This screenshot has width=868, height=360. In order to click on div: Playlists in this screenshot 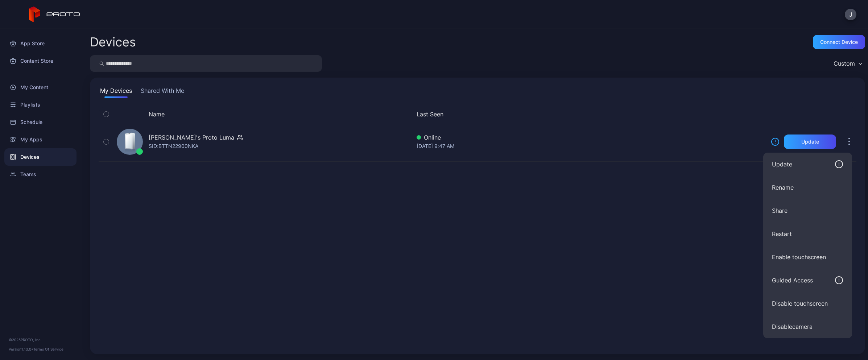, I will do `click(40, 105)`.